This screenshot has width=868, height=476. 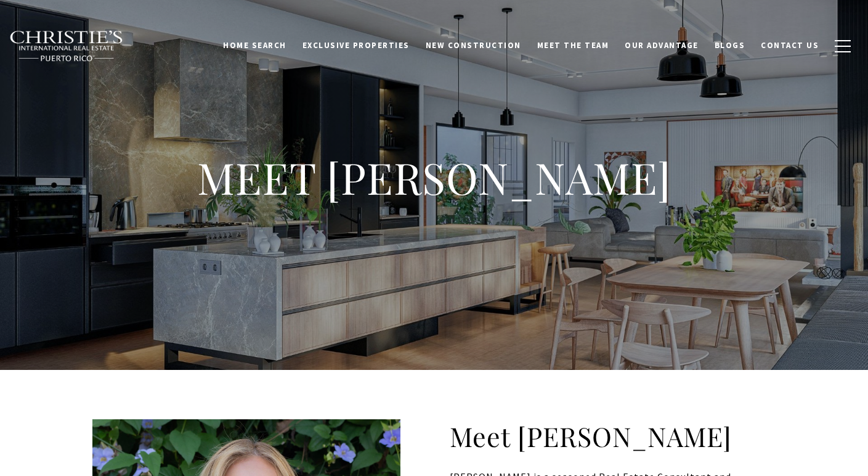 What do you see at coordinates (662, 45) in the screenshot?
I see `span: Our Advantage` at bounding box center [662, 45].